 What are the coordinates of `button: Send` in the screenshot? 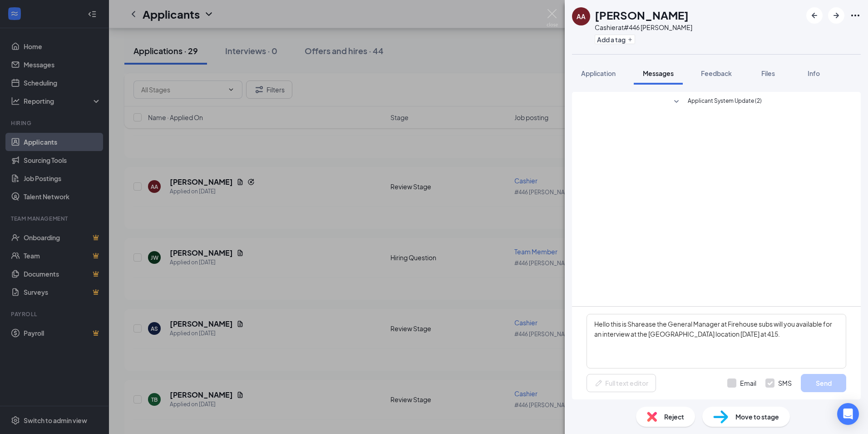 It's located at (824, 383).